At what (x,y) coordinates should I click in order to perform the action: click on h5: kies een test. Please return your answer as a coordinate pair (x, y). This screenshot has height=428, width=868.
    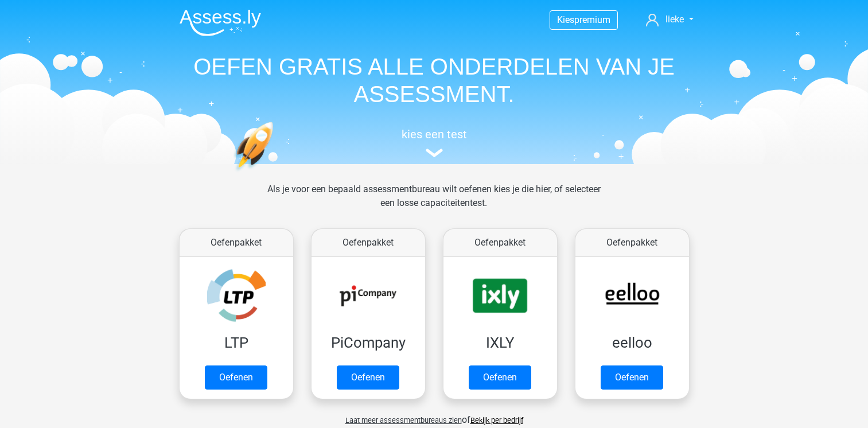
    Looking at the image, I should click on (435, 134).